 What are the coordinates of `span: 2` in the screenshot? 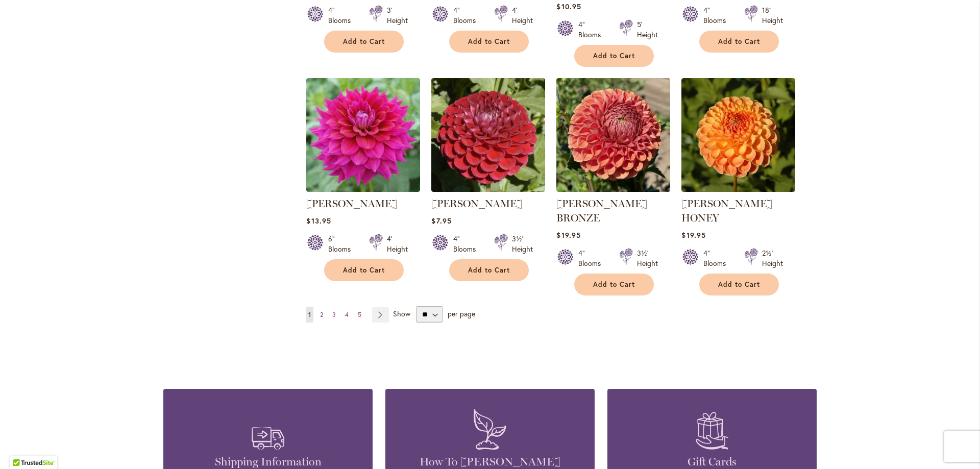 It's located at (321, 314).